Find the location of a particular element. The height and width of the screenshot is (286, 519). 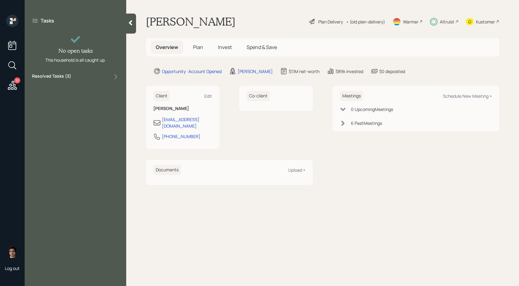

div: $0 deposited is located at coordinates (392, 71).